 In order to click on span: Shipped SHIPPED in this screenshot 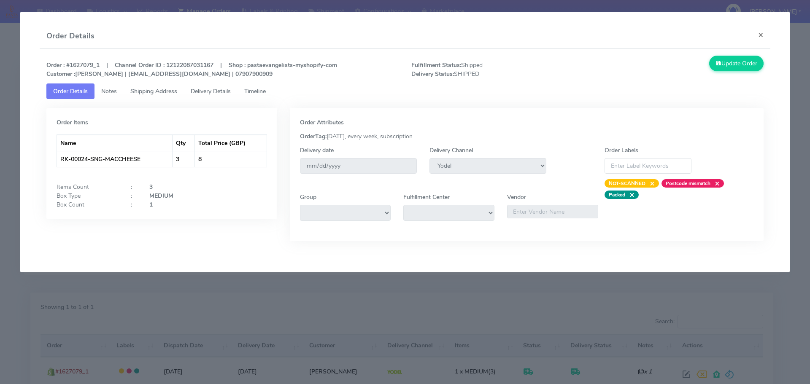, I will do `click(496, 70)`.